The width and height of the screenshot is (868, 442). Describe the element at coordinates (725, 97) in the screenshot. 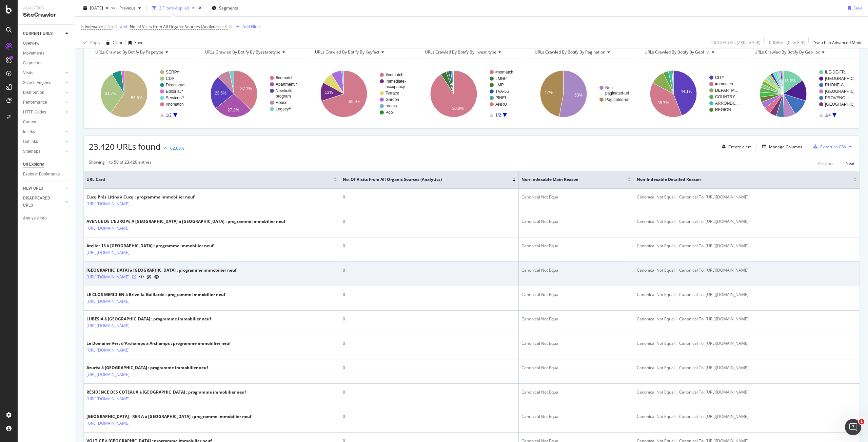

I see `text: COUNTRY` at that location.